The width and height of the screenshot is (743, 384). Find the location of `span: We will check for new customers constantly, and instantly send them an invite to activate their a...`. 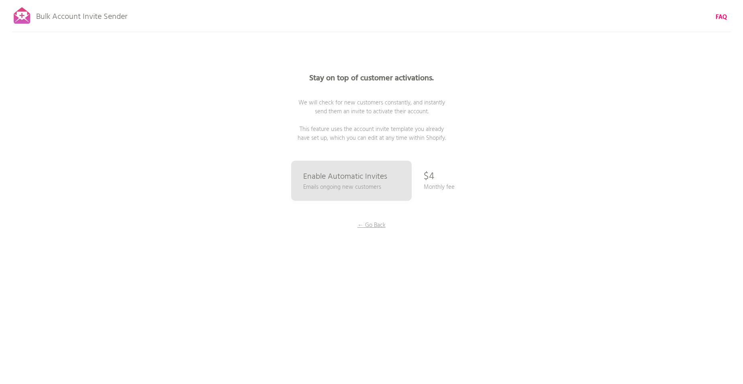

span: We will check for new customers constantly, and instantly send them an invite to activate their a... is located at coordinates (371, 120).